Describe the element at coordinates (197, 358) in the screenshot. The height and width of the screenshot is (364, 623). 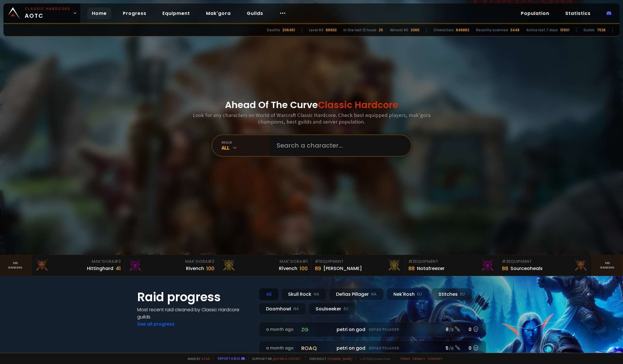
I see `span: Made by` at that location.